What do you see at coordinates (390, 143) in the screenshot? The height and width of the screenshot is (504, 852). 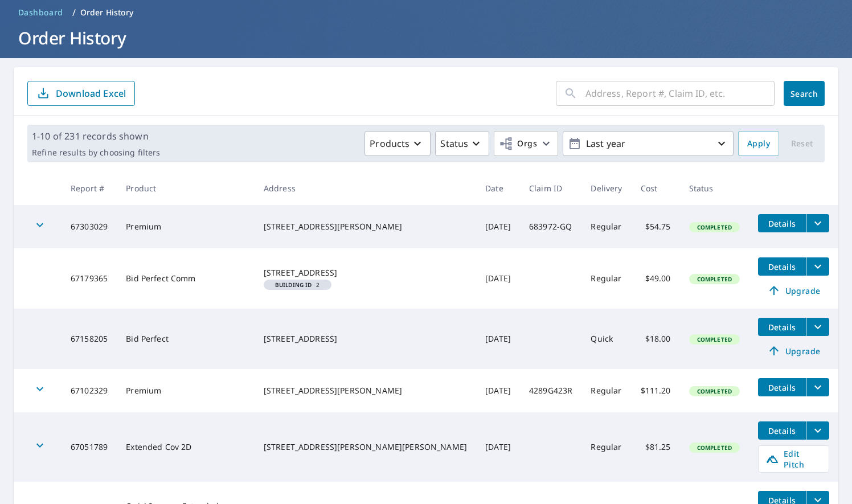 I see `p: Products` at bounding box center [390, 143].